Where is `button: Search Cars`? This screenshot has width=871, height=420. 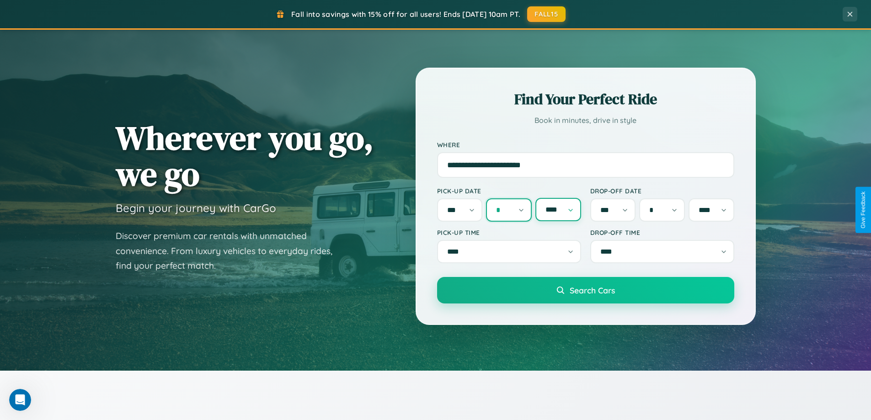 button: Search Cars is located at coordinates (586, 290).